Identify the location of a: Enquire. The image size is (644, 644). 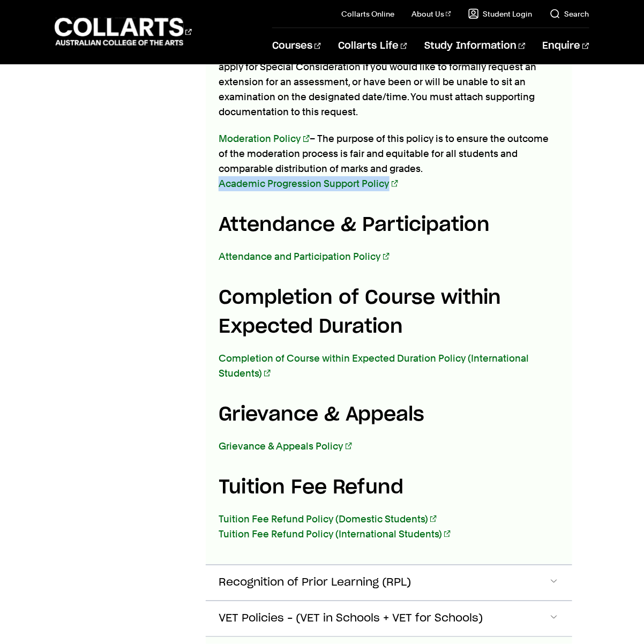
(566, 46).